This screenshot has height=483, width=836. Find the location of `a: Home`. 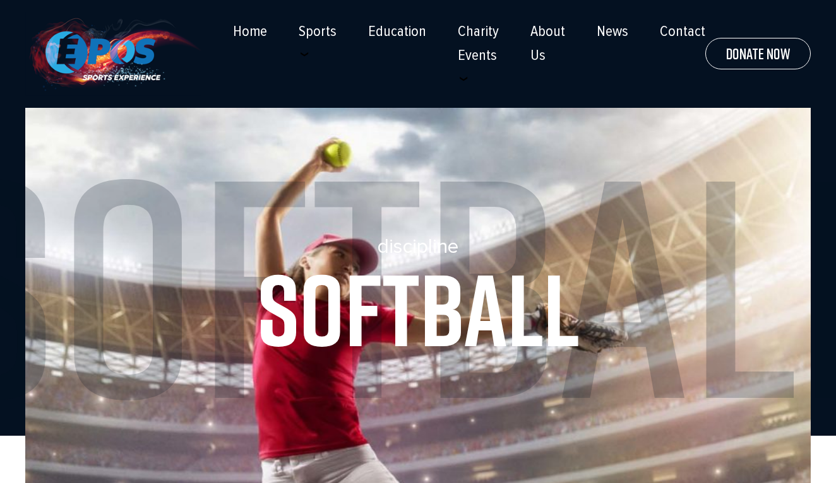

a: Home is located at coordinates (250, 32).